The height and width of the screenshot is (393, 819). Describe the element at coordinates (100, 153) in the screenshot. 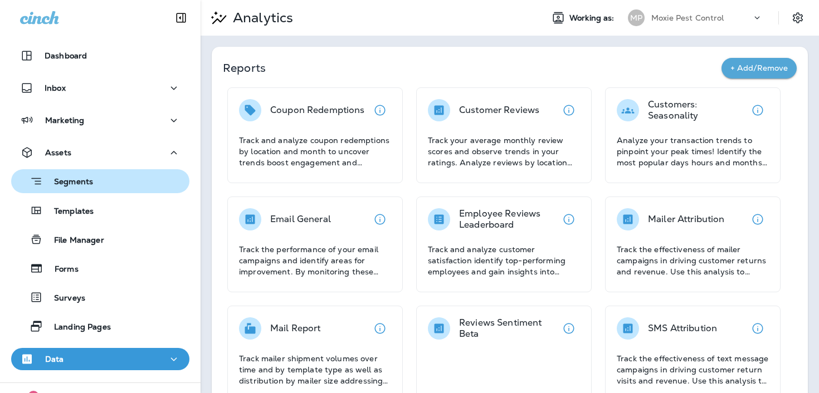

I see `button: Assets` at that location.